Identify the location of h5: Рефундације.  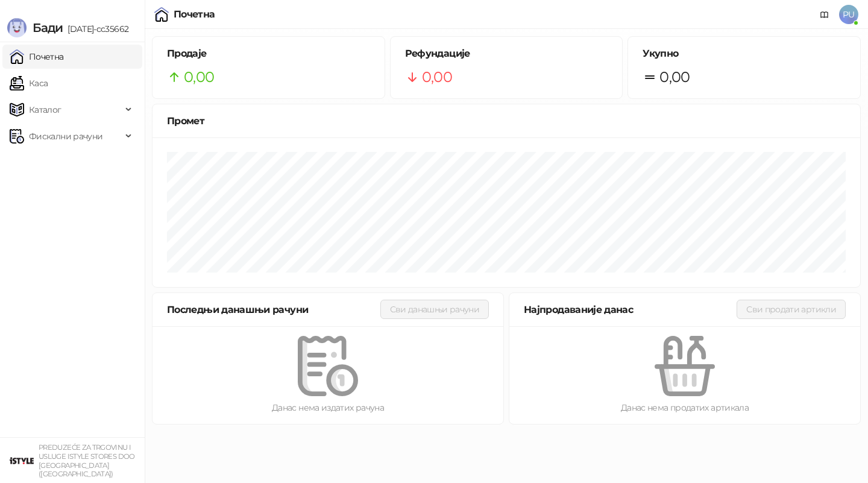
(506, 54).